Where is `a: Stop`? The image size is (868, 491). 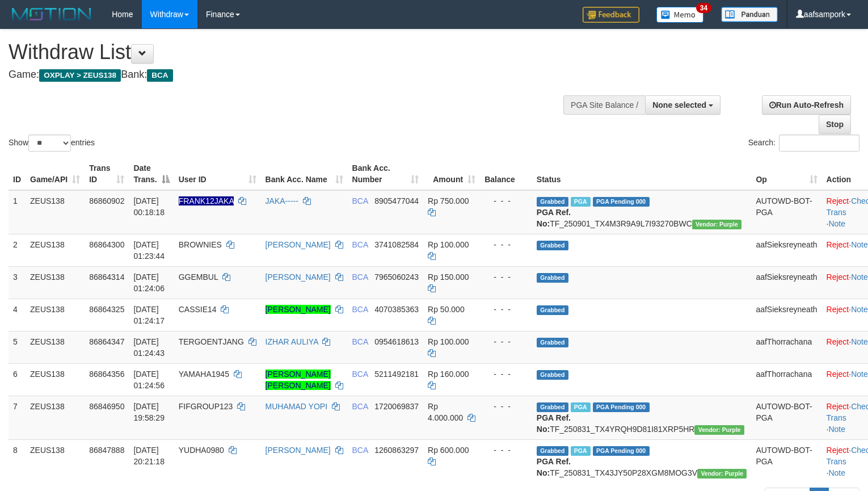 a: Stop is located at coordinates (834, 124).